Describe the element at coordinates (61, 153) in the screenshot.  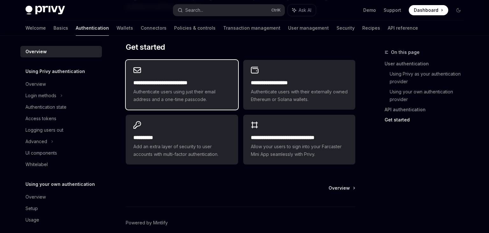
I see `a: UI components` at that location.